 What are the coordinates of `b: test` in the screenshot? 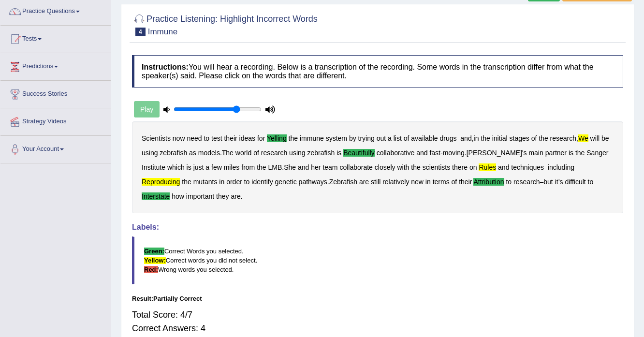 It's located at (217, 138).